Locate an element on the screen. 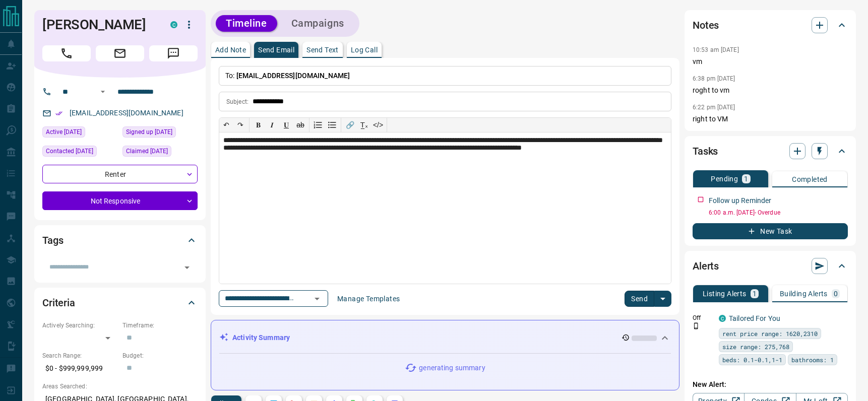  span: Email is located at coordinates (120, 53).